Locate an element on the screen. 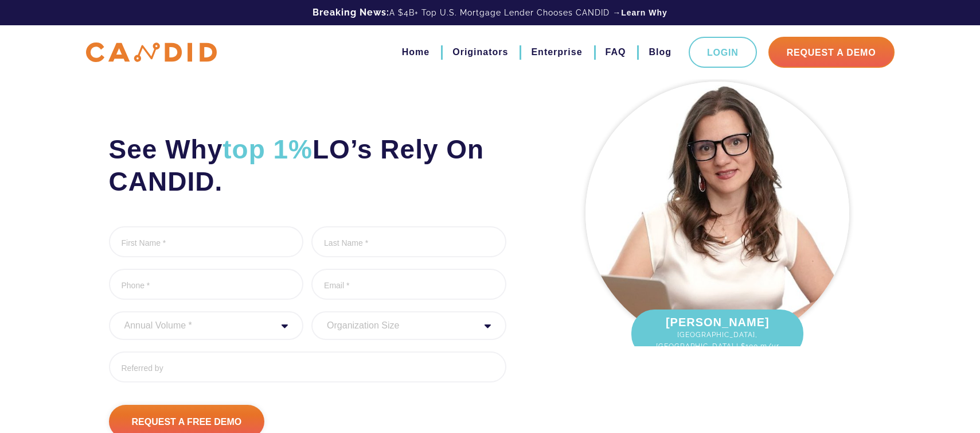 The width and height of the screenshot is (980, 433). input: Email * is located at coordinates (409, 284).